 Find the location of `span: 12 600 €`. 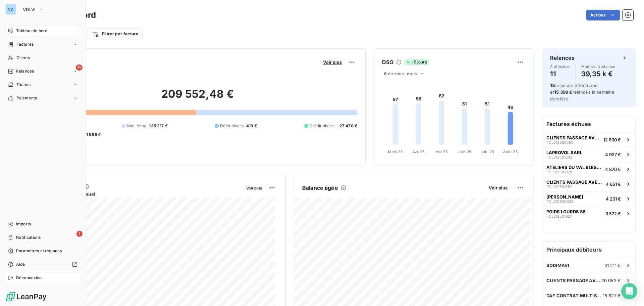

span: 12 600 € is located at coordinates (613, 140).